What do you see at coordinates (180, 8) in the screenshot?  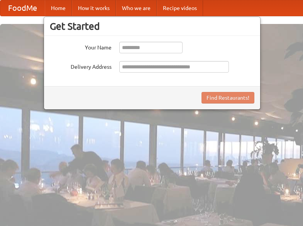 I see `a: Recipe videos` at bounding box center [180, 8].